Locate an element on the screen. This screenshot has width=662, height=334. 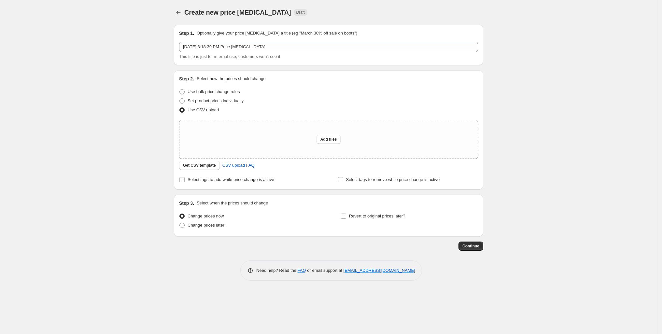
button: Add files is located at coordinates (329, 139).